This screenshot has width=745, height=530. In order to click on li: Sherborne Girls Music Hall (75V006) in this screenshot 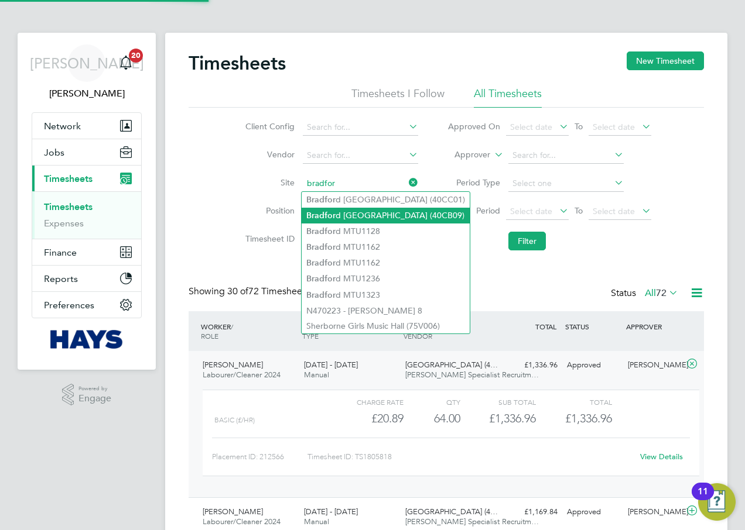, I will do `click(385, 326)`.